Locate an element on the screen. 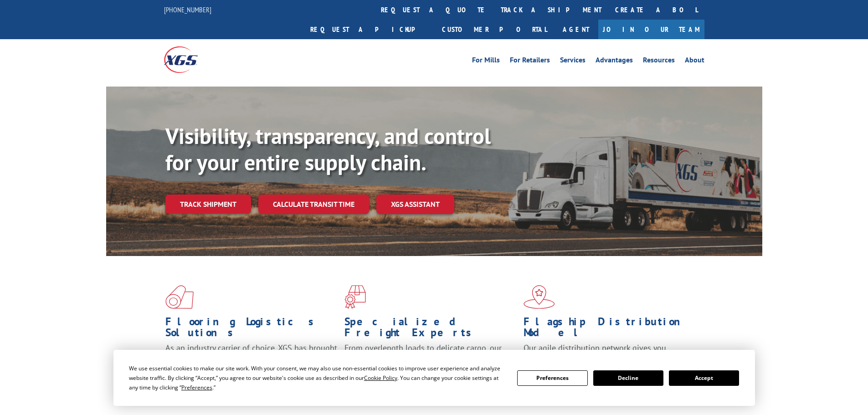 The image size is (868, 415). a: For Mills is located at coordinates (486, 62).